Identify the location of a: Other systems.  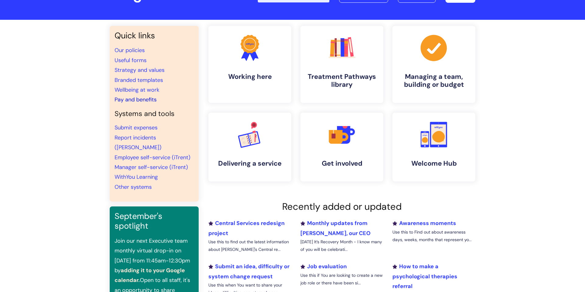
(133, 187).